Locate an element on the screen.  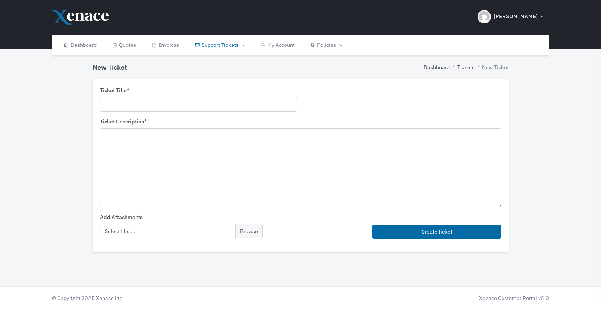
h4: New Ticket is located at coordinates (110, 67).